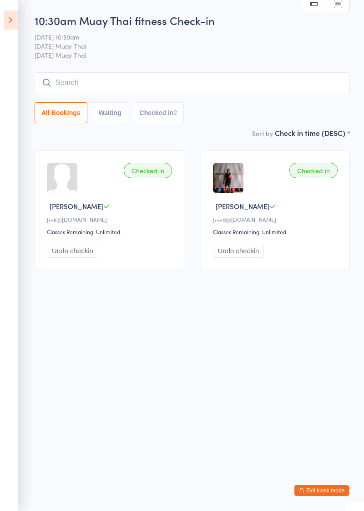 The image size is (364, 511). I want to click on input: Search, so click(192, 83).